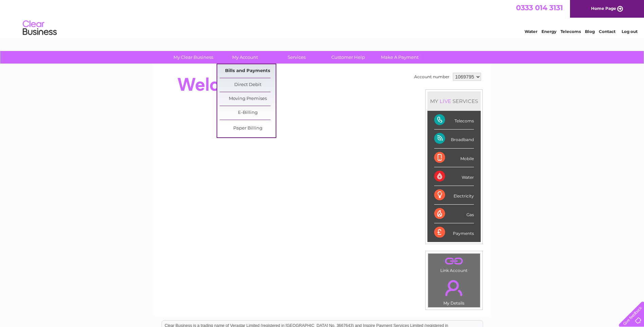  Describe the element at coordinates (531, 31) in the screenshot. I see `a: Water` at that location.